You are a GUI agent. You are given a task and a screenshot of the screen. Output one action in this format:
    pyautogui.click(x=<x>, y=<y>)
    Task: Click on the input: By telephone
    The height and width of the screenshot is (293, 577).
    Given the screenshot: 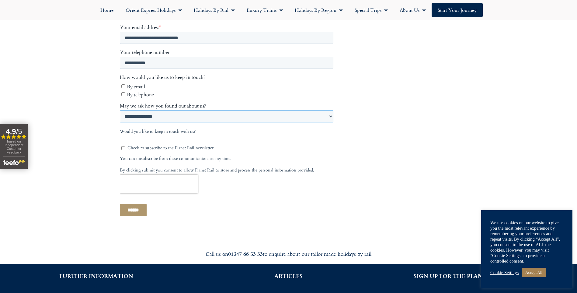 What is the action you would take?
    pyautogui.click(x=3, y=231)
    